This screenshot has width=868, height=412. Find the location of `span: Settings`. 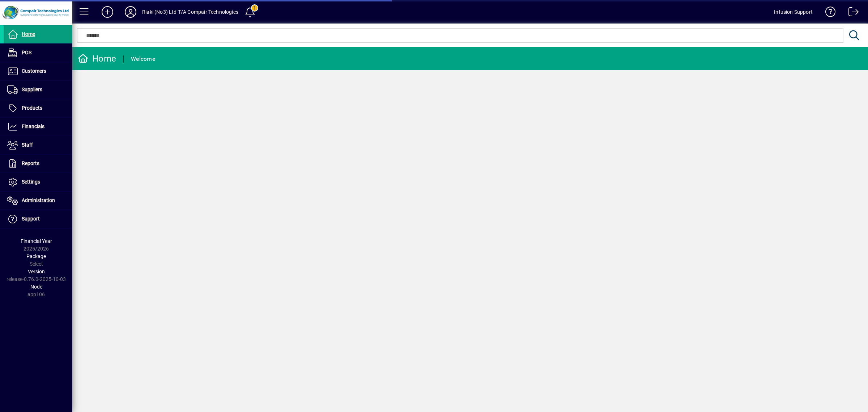

span: Settings is located at coordinates (31, 182).